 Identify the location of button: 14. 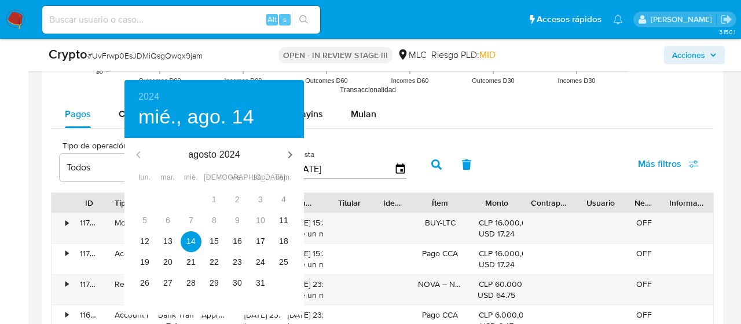
(191, 241).